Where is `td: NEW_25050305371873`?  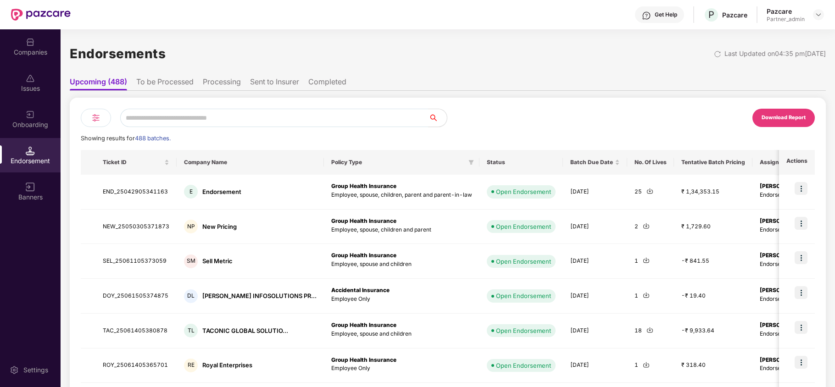
td: NEW_25050305371873 is located at coordinates (136, 227).